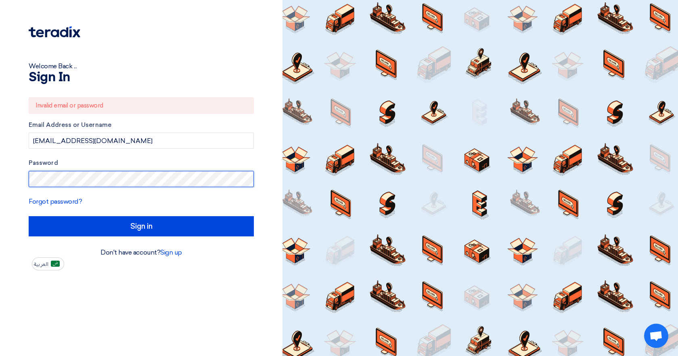 This screenshot has width=678, height=356. What do you see at coordinates (54, 32) in the screenshot?
I see `img: Teradix logo` at bounding box center [54, 32].